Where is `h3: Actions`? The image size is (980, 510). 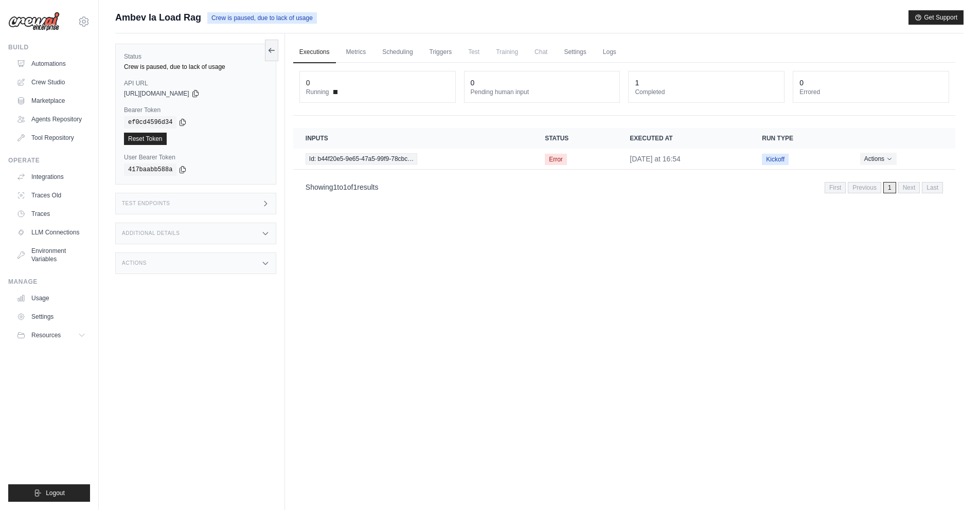
h3: Actions is located at coordinates (134, 263).